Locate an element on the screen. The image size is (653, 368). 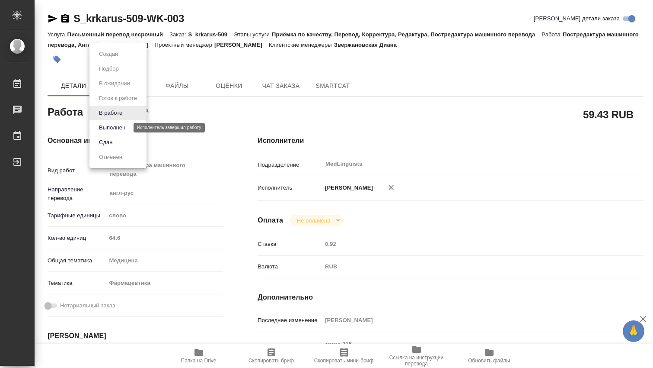
button: Создан is located at coordinates (109, 54).